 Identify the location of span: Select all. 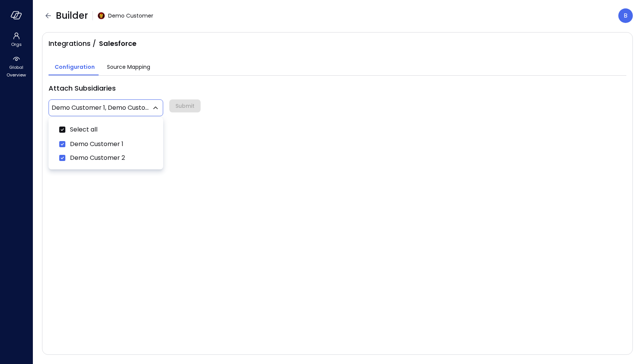
(84, 129).